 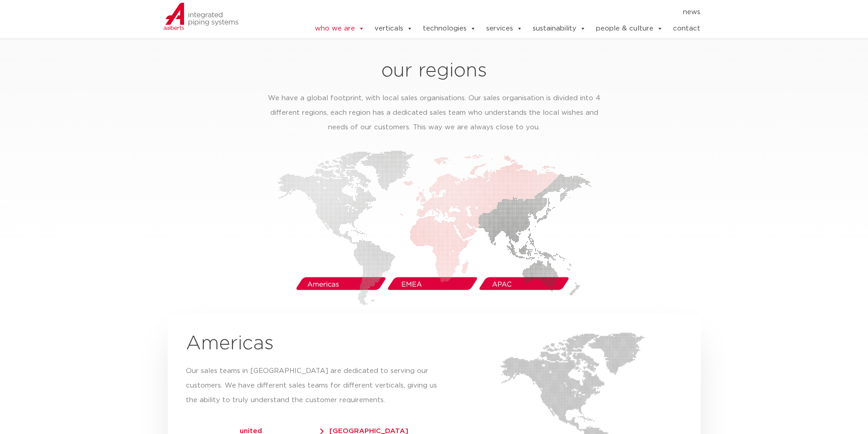 What do you see at coordinates (394, 29) in the screenshot?
I see `a: verticals` at bounding box center [394, 29].